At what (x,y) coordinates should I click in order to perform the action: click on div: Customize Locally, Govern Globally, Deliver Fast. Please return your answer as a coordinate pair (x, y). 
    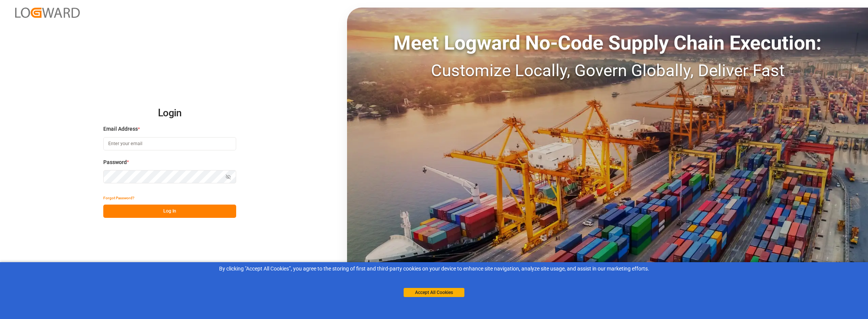
    Looking at the image, I should click on (608, 71).